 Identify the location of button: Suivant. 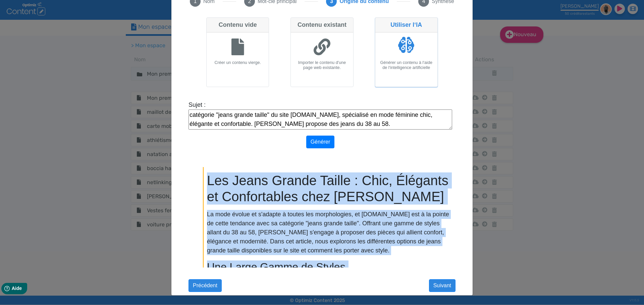
(442, 286).